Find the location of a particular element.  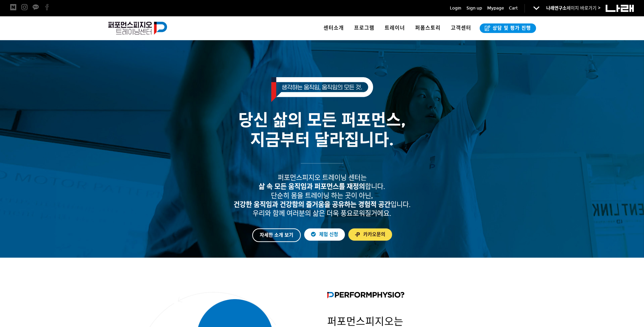

span: 프로그램 is located at coordinates (364, 28).